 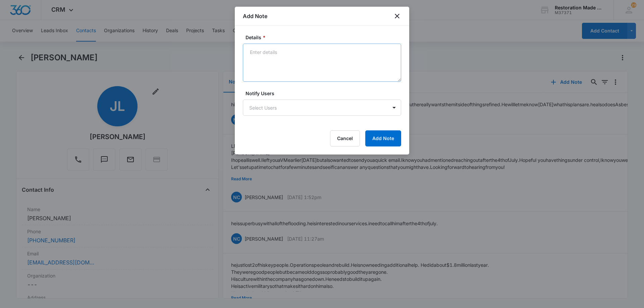 What do you see at coordinates (397, 16) in the screenshot?
I see `button: close` at bounding box center [397, 16].